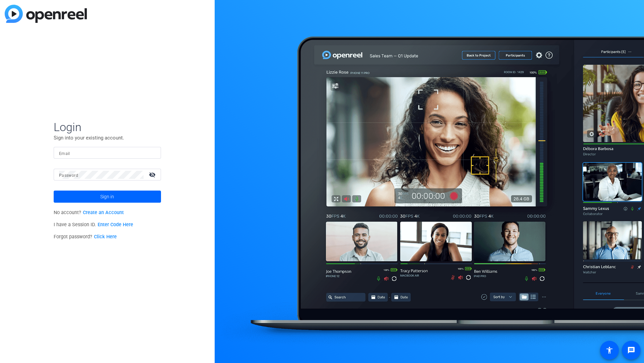 The height and width of the screenshot is (363, 644). Describe the element at coordinates (107, 138) in the screenshot. I see `p: Sign into your existing account.` at that location.